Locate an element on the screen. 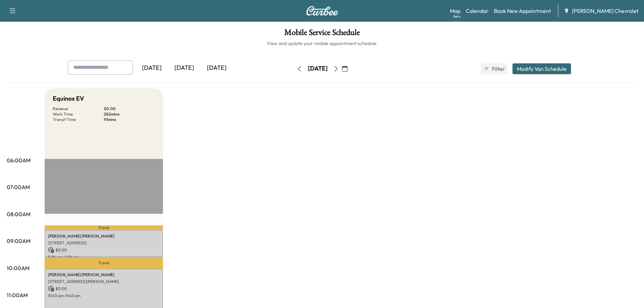 The width and height of the screenshot is (644, 308). p: 10:00AM is located at coordinates (18, 268).